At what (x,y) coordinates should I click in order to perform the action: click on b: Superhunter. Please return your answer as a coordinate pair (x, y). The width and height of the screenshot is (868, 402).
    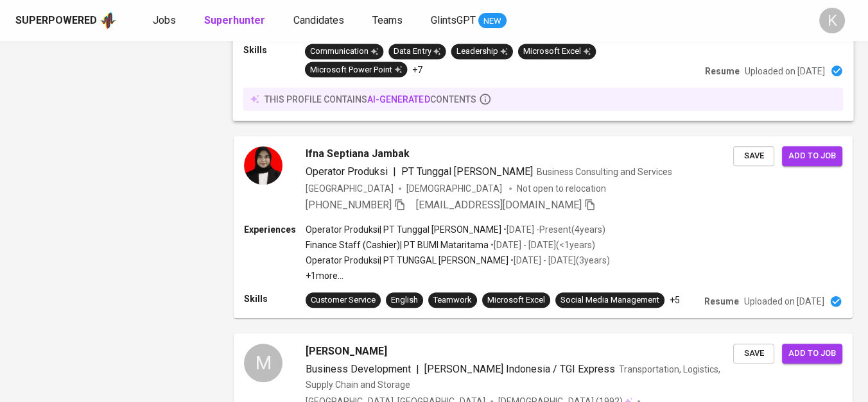
    Looking at the image, I should click on (234, 20).